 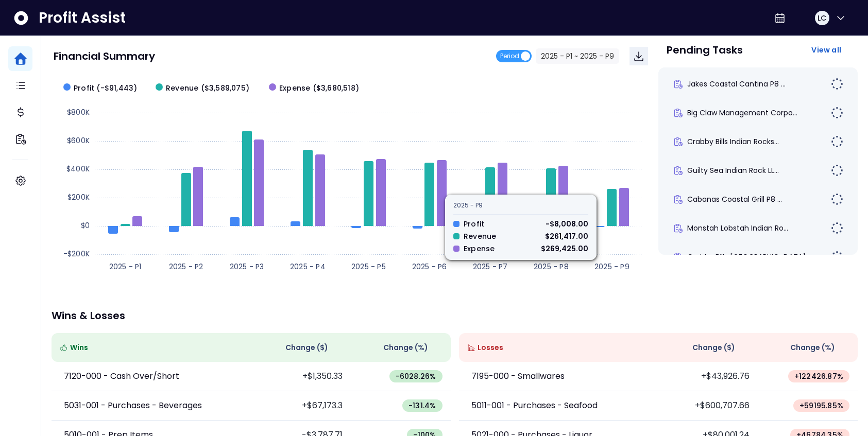 I want to click on span: Crabby Bills Indian Rocks..., so click(x=733, y=141).